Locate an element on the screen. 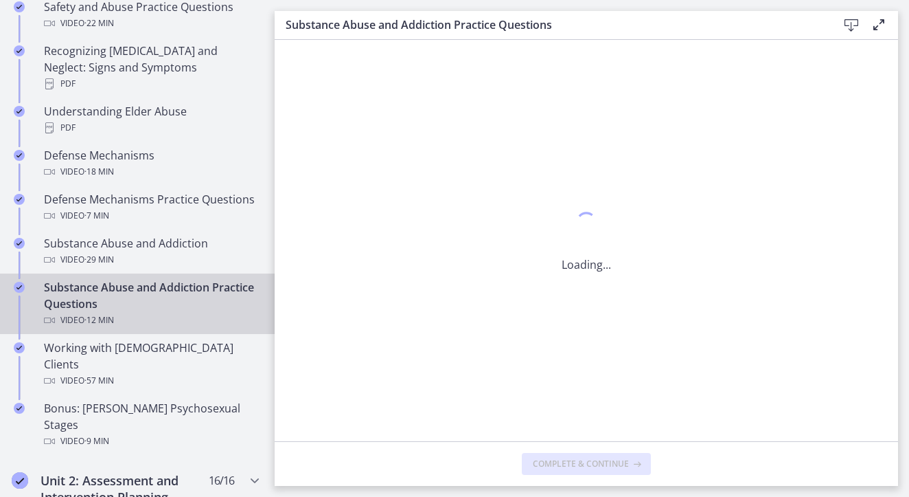  span: · 18 min is located at coordinates (99, 172).